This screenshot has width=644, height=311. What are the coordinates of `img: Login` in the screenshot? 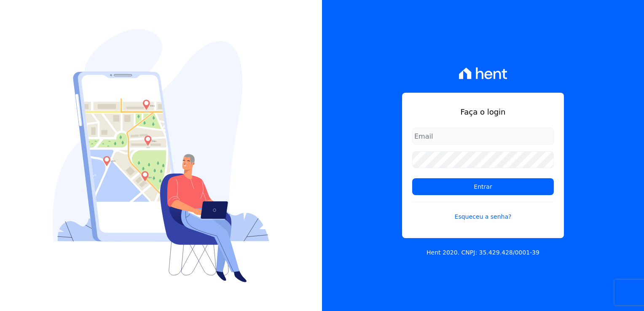 It's located at (161, 155).